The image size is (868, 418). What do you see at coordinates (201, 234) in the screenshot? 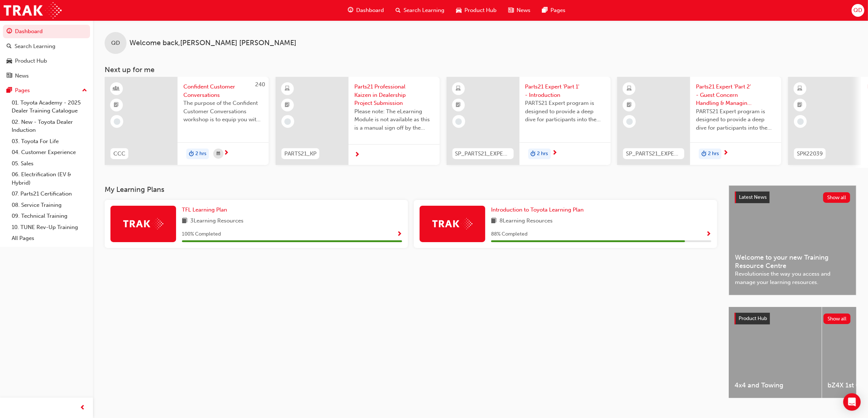
I see `span: 100 % Completed` at bounding box center [201, 234].